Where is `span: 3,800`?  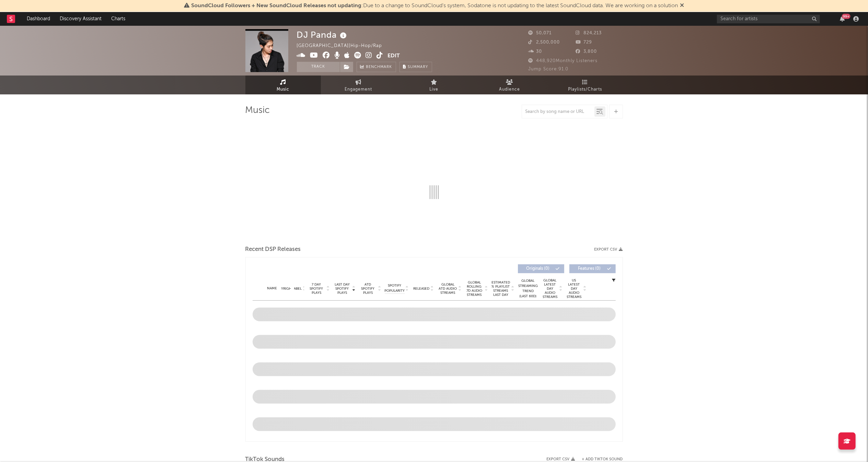 span: 3,800 is located at coordinates (586, 52).